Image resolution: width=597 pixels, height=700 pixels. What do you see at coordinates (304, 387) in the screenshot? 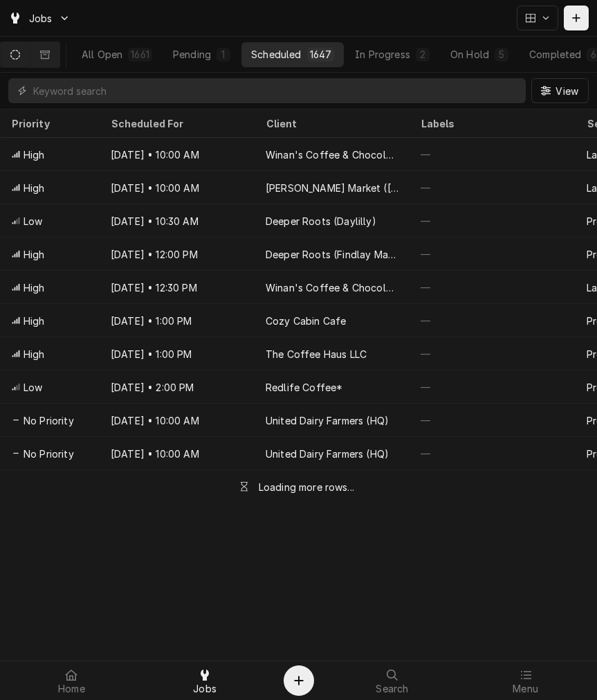
I see `div: Redlife Coffee*` at bounding box center [304, 387].